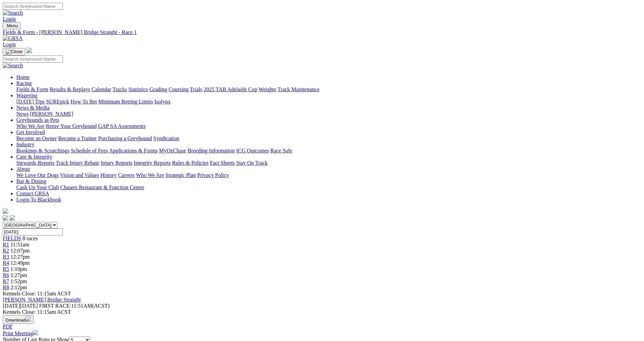  I want to click on span: R5, so click(6, 269).